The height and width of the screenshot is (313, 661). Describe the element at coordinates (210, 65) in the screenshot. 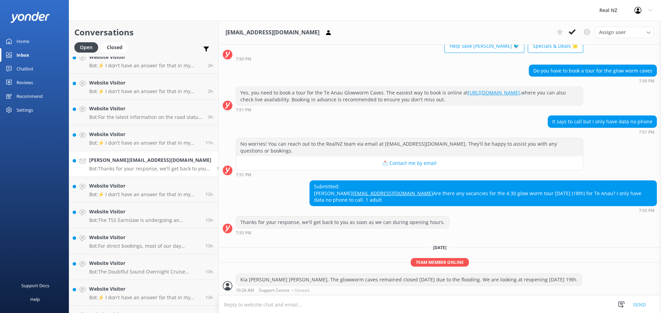

I see `span: Sep 18 2025 08:02am (UTC +12:00) Pacific/Auckland` at that location.